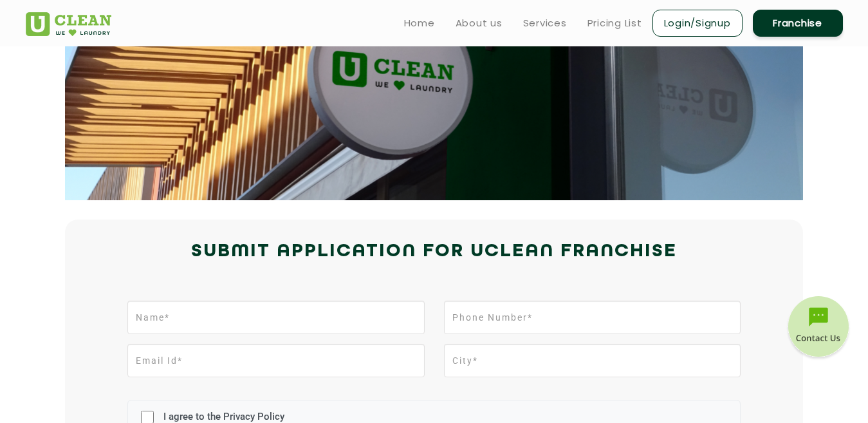 Image resolution: width=868 pixels, height=423 pixels. Describe the element at coordinates (275, 360) in the screenshot. I see `input: Email Id*` at that location.